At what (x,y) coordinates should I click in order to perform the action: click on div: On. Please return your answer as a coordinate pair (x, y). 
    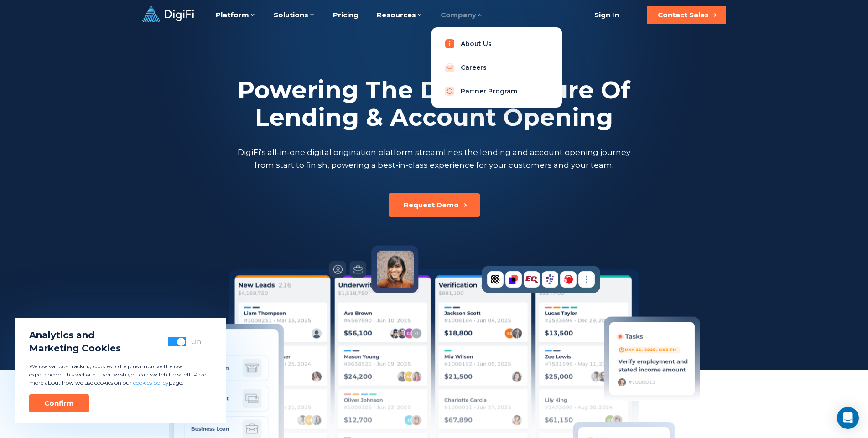
    Looking at the image, I should click on (196, 342).